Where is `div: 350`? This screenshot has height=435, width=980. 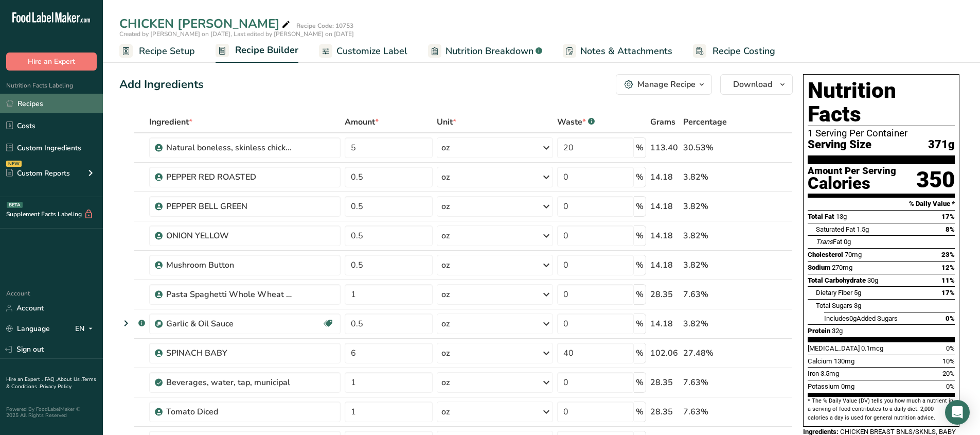 div: 350 is located at coordinates (935, 180).